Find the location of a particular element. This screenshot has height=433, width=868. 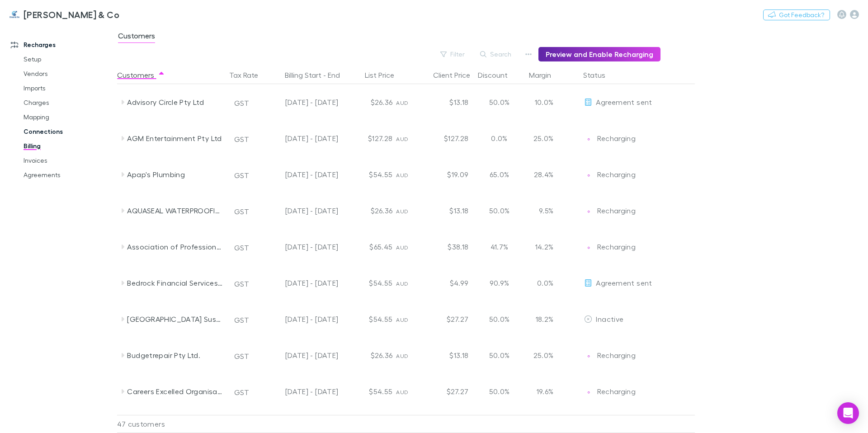

div: 65.0% is located at coordinates (499, 174).